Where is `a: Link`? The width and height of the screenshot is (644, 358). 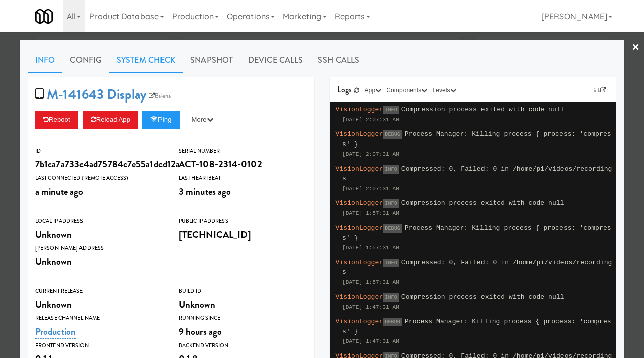
a: Link is located at coordinates (598, 90).